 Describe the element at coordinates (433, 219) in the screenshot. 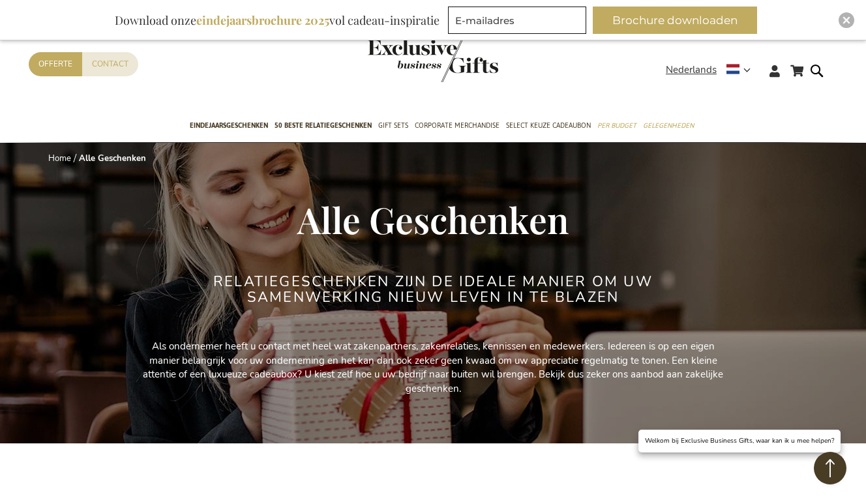

I see `span: Alle Geschenken` at that location.